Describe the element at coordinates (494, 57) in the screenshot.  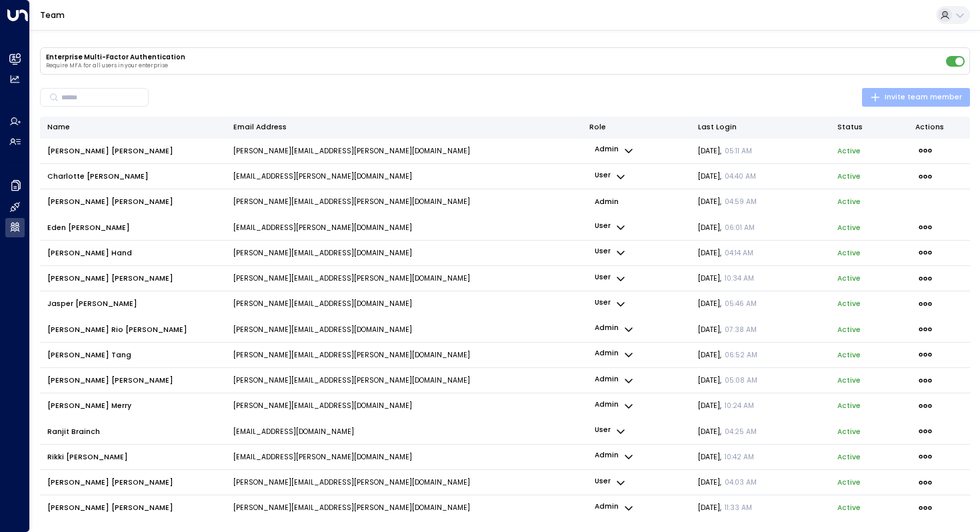
I see `h3: Enterprise Multi-Factor Authentication` at that location.